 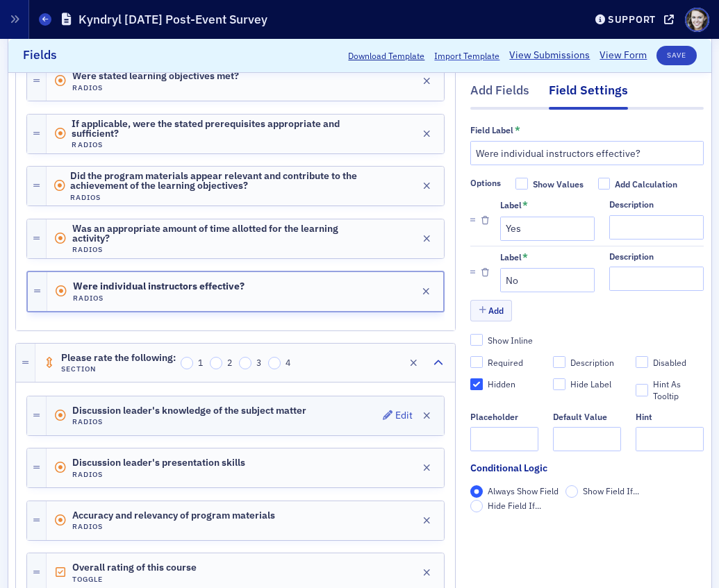 I want to click on span: 1, so click(x=200, y=363).